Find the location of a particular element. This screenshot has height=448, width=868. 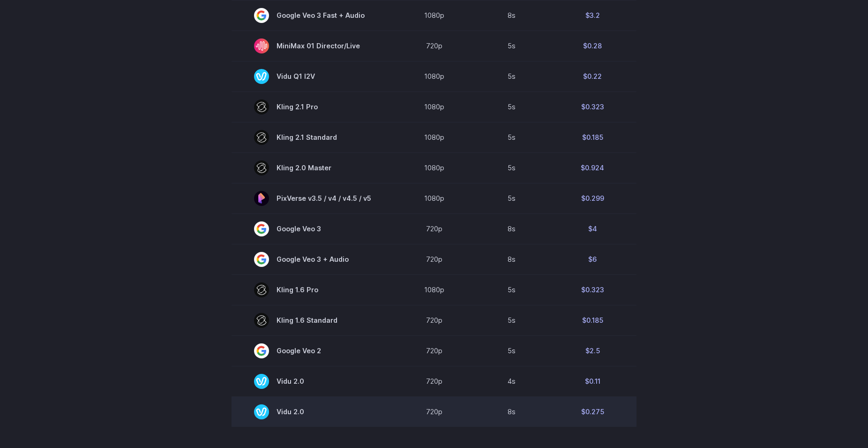

span: PixVerse v3.5 / v4 / v4.5 / v5 is located at coordinates (313, 198).